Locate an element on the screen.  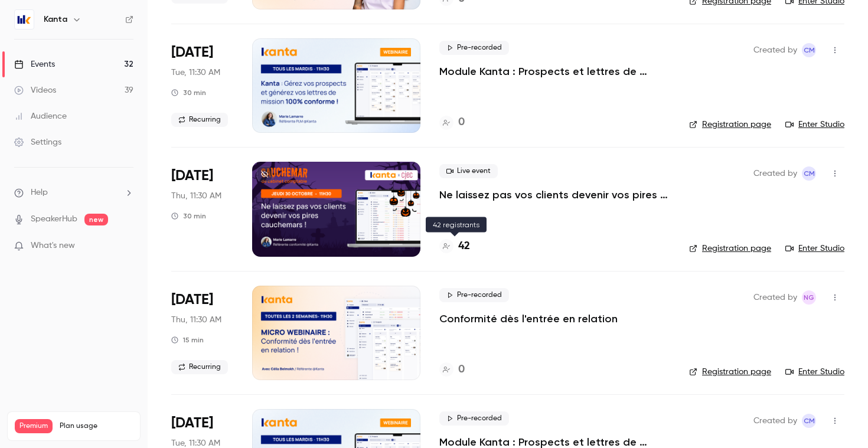
span: new is located at coordinates (96, 220).